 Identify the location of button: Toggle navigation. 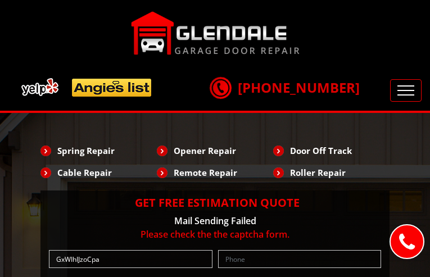
(406, 90).